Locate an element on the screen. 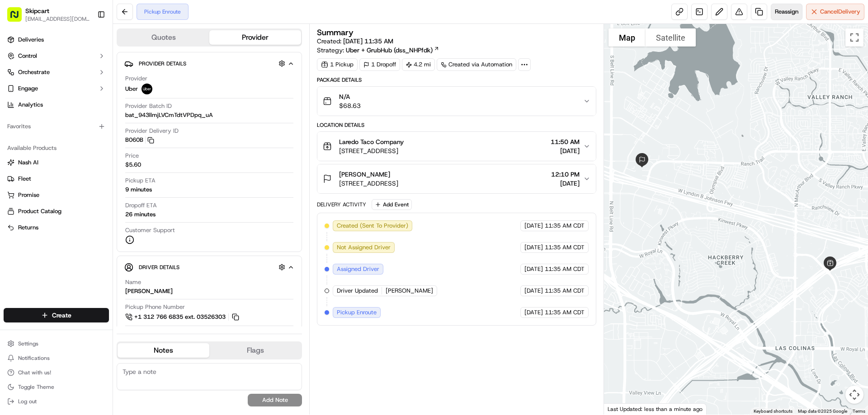 This screenshot has height=415, width=868. button: Show satellite imagery is located at coordinates (670, 38).